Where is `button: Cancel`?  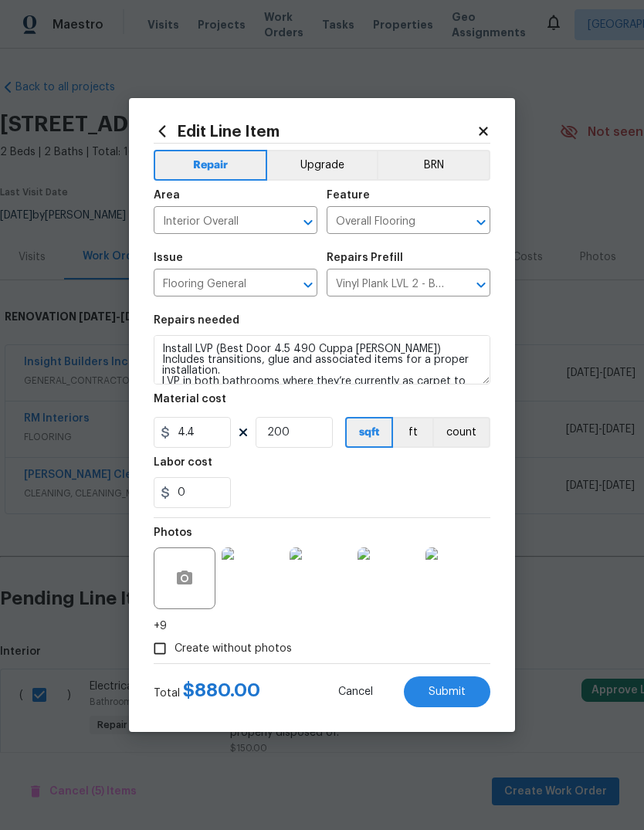
button: Cancel is located at coordinates (355, 691).